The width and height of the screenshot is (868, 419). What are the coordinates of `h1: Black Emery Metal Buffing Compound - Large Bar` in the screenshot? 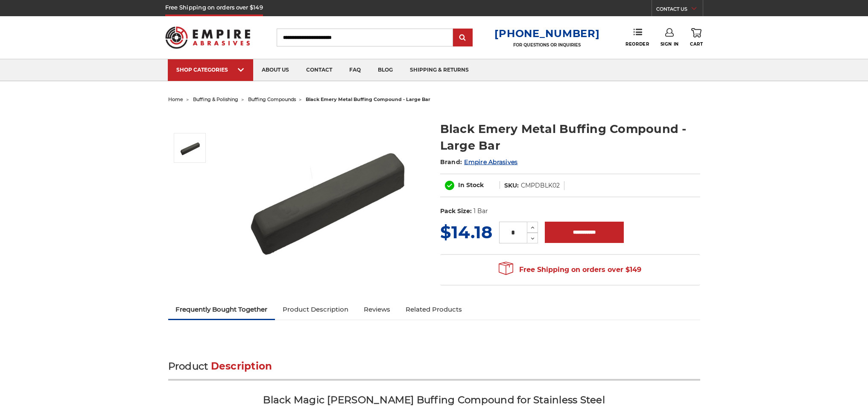 It's located at (570, 137).